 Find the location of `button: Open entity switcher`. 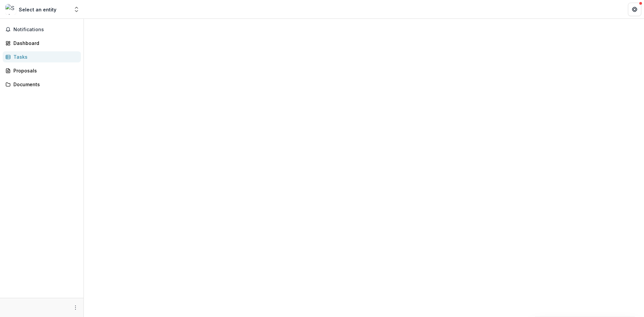

button: Open entity switcher is located at coordinates (76, 9).